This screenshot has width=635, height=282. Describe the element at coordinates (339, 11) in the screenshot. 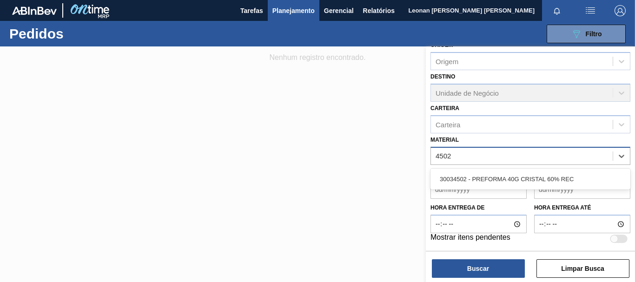

I see `span: Gerencial` at that location.